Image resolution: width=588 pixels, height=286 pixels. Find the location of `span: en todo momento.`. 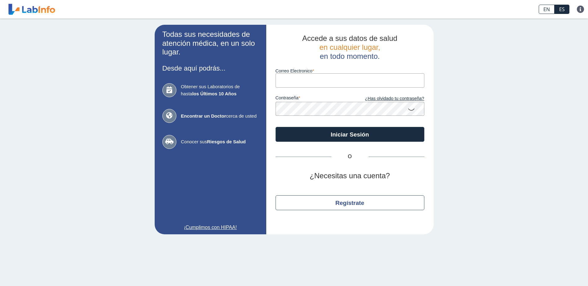

span: en todo momento. is located at coordinates (349, 56).